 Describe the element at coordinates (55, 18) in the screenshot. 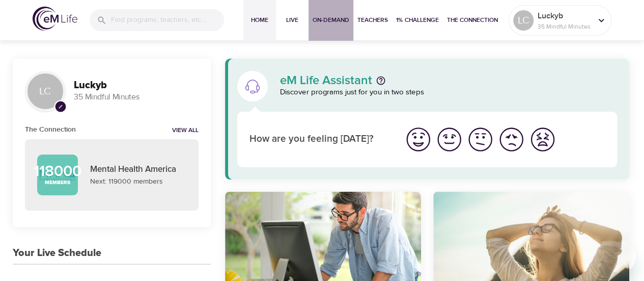

I see `img: logo` at that location.